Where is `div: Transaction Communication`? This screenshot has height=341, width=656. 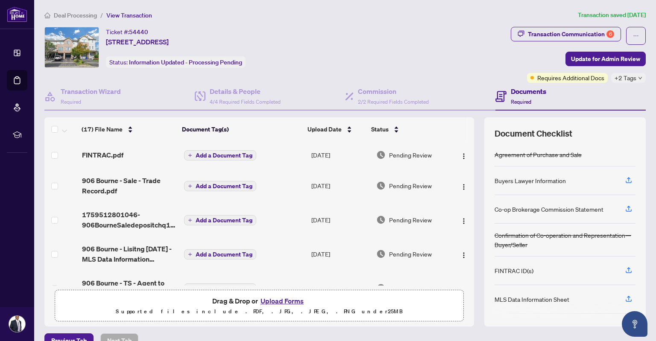 div: Transaction Communication is located at coordinates (571, 34).